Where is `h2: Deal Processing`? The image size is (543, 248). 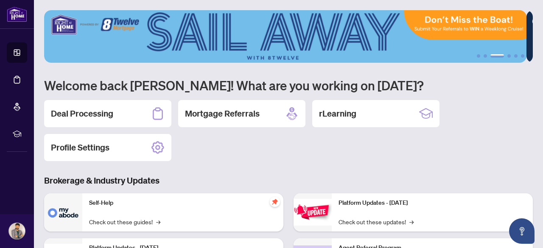
h2: Deal Processing is located at coordinates (82, 114).